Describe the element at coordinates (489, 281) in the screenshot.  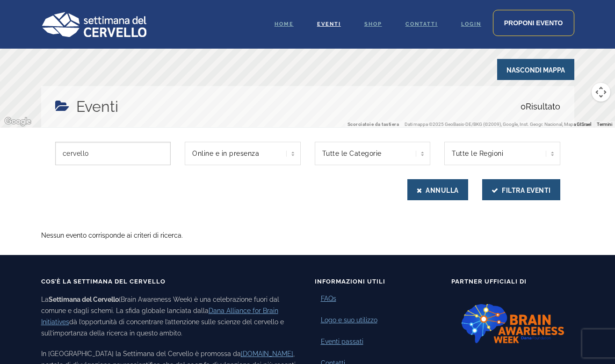
I see `span: Partner Ufficiali di` at that location.